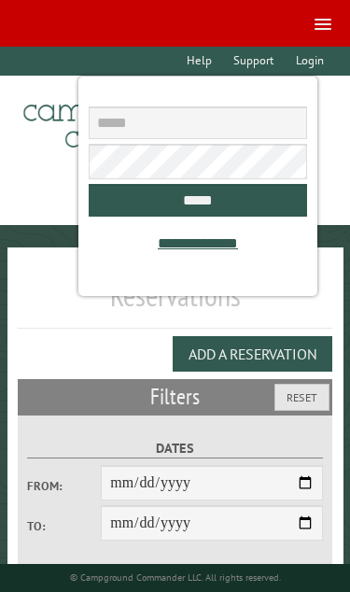 The image size is (350, 592). What do you see at coordinates (175, 448) in the screenshot?
I see `label: Dates` at bounding box center [175, 448].